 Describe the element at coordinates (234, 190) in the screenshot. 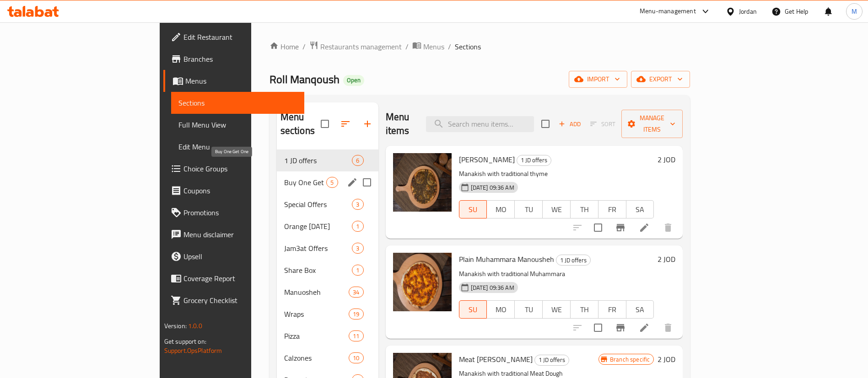

I see `a: Coupons` at that location.